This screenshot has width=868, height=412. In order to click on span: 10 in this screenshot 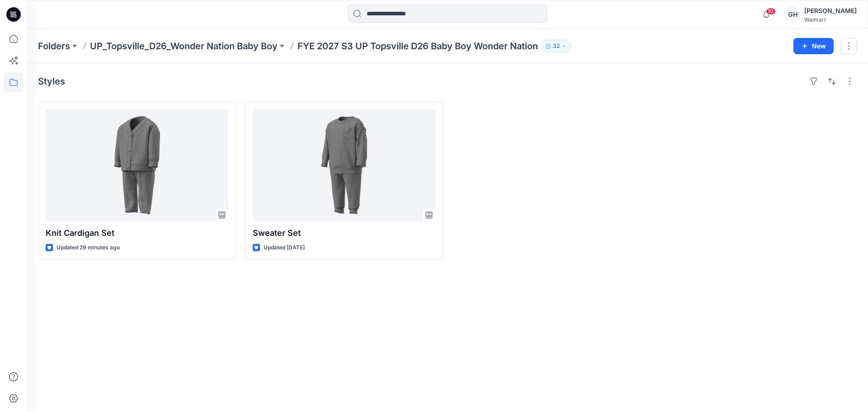, I will do `click(771, 11)`.